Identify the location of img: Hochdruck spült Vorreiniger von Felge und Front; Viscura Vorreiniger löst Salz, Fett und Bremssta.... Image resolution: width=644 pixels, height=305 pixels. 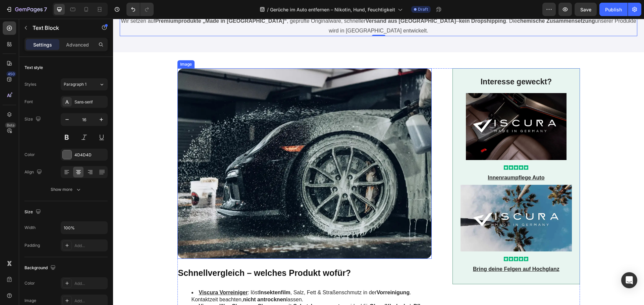
(192, 145).